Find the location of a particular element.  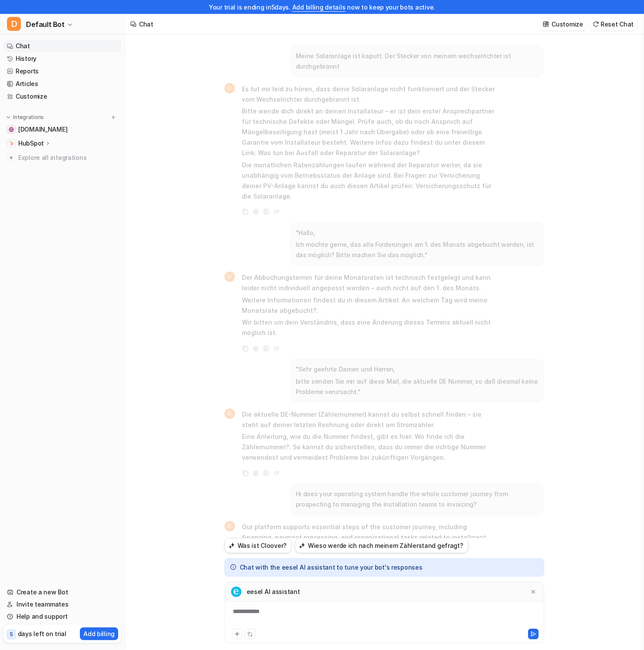

a: History is located at coordinates (62, 59).